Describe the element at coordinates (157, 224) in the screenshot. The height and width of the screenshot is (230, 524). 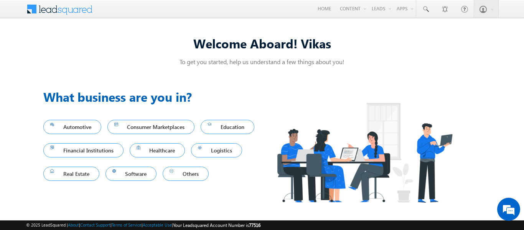
I see `a: Acceptable Use` at that location.